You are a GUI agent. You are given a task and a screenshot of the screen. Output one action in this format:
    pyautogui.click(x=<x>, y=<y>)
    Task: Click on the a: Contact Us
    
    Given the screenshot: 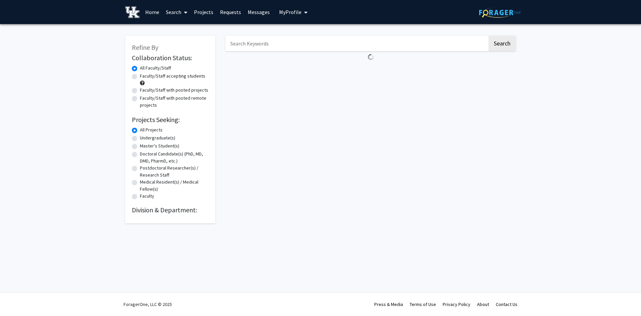 What is the action you would take?
    pyautogui.click(x=507, y=304)
    